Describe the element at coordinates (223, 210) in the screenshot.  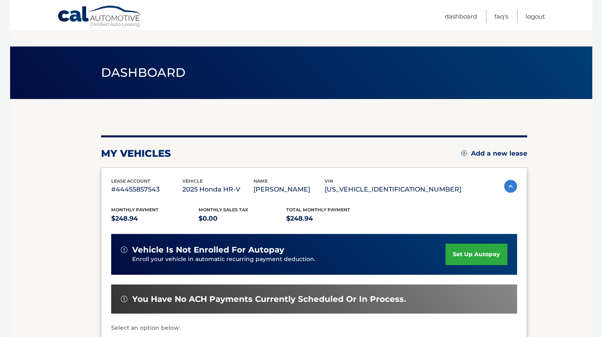
I see `span: Monthly sales Tax` at that location.